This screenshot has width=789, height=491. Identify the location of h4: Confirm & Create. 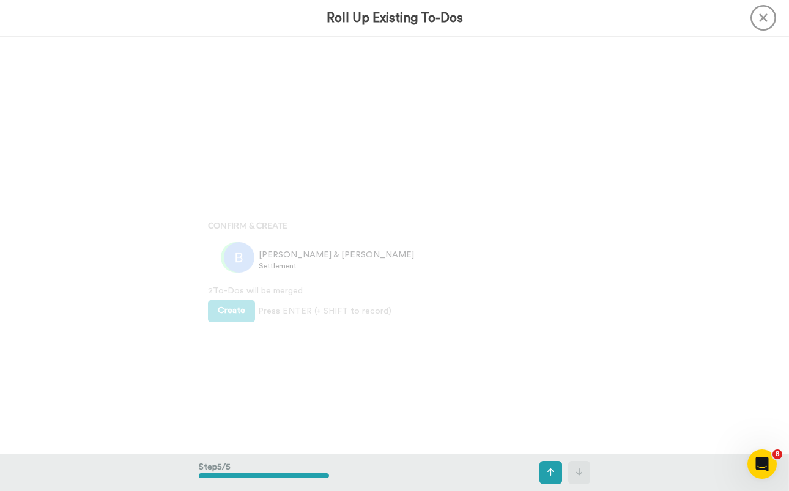
(395, 225).